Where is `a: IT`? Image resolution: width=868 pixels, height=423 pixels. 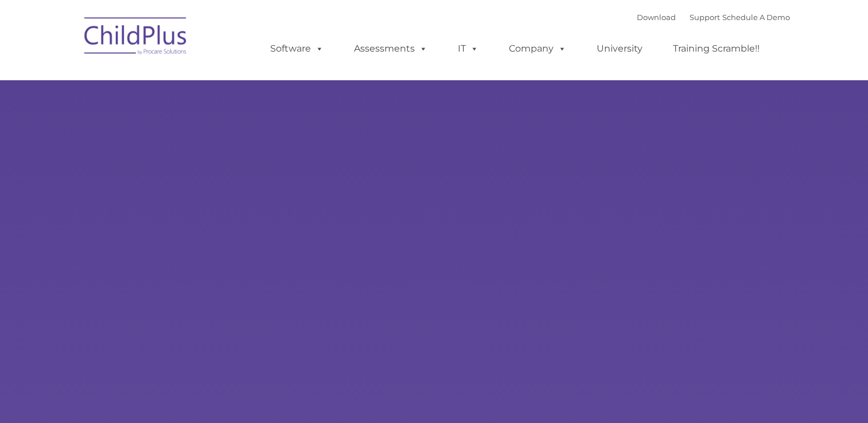
a: IT is located at coordinates (468, 48).